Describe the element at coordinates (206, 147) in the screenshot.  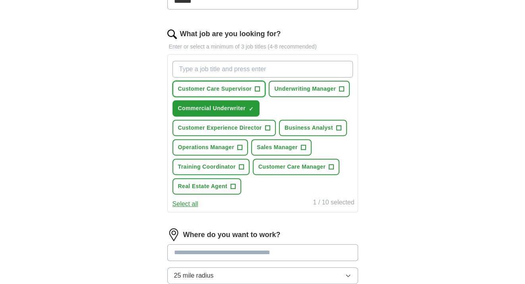
I see `span: Operations Manager` at that location.